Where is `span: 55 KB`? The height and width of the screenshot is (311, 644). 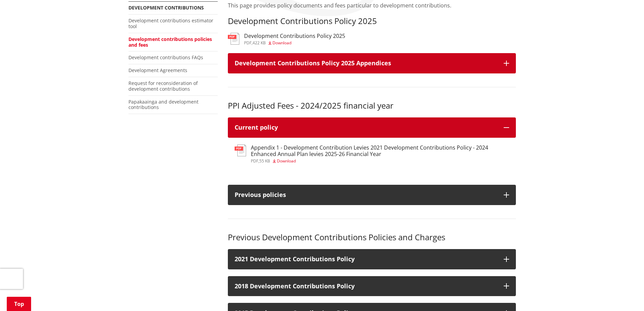
span: 55 KB is located at coordinates (265, 161).